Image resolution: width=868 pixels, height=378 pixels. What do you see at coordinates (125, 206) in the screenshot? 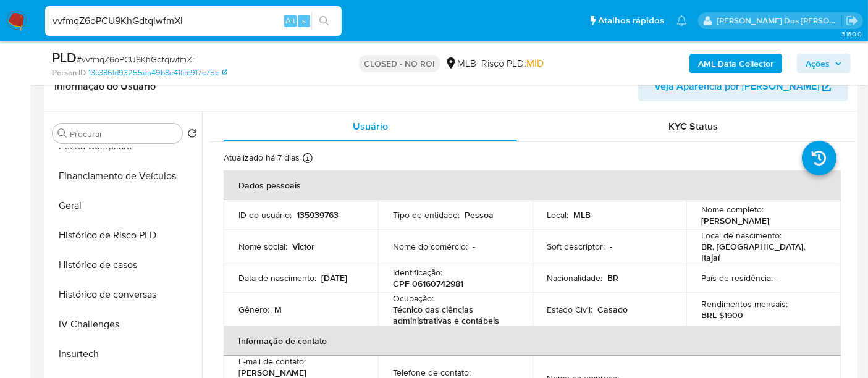
I see `button: Geral` at bounding box center [125, 206].